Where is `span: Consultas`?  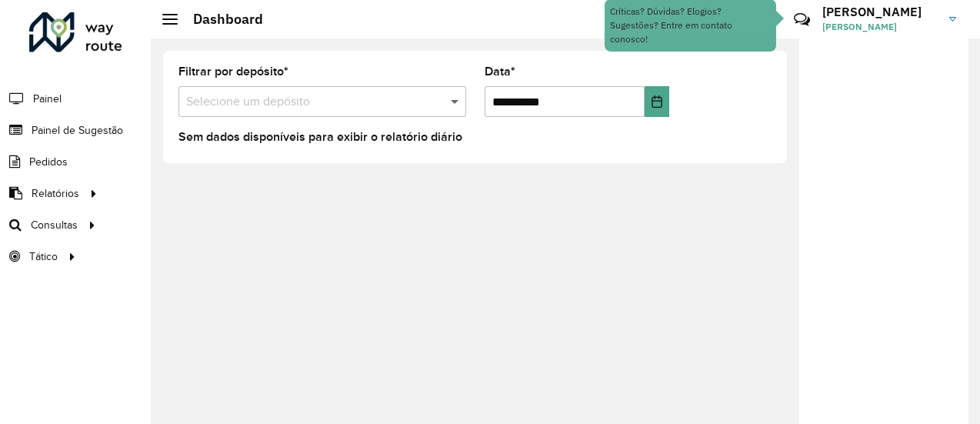 span: Consultas is located at coordinates (54, 225).